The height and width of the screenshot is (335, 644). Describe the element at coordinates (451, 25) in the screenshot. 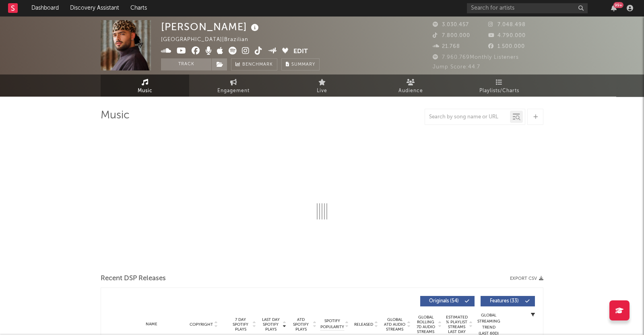

I see `span: 3.030.457` at that location.